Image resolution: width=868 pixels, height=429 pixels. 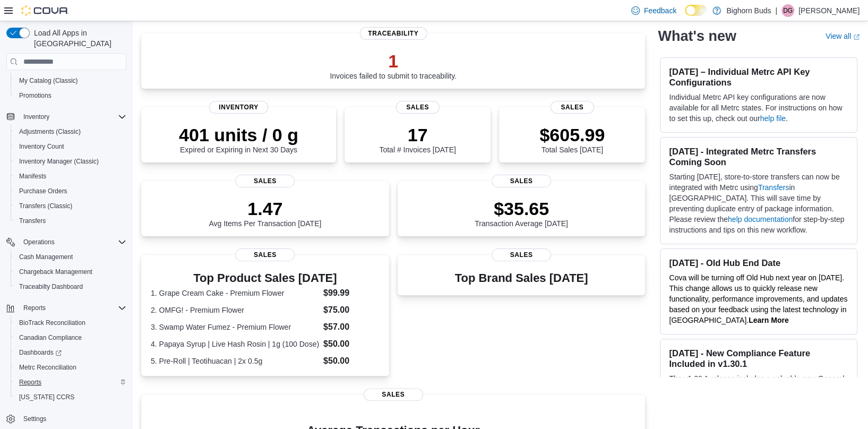 I want to click on span: DG, so click(x=788, y=11).